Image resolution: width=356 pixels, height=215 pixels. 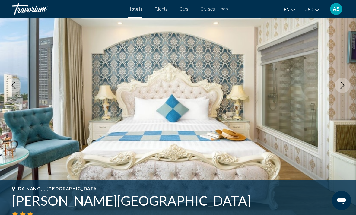 I want to click on span: en, so click(x=286, y=10).